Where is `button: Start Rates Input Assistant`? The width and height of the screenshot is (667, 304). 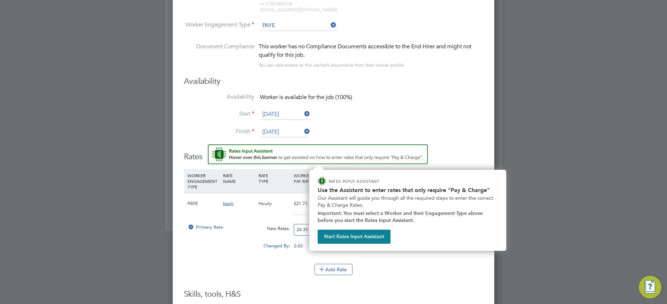
button: Start Rates Input Assistant is located at coordinates (354, 236).